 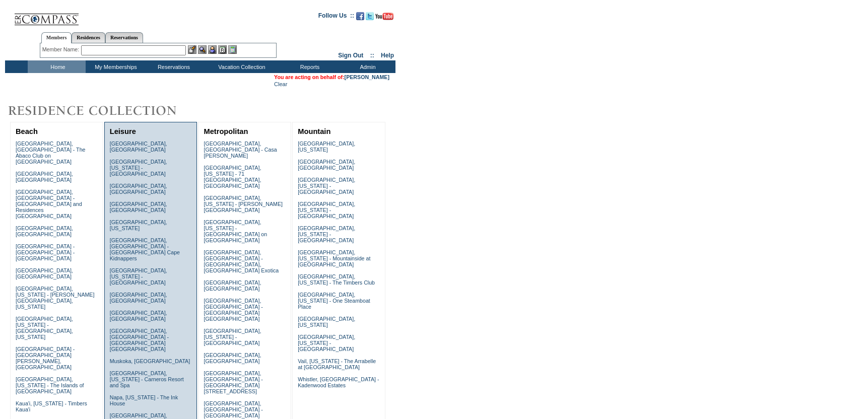 What do you see at coordinates (61, 49) in the screenshot?
I see `div: Member Name:` at bounding box center [61, 49].